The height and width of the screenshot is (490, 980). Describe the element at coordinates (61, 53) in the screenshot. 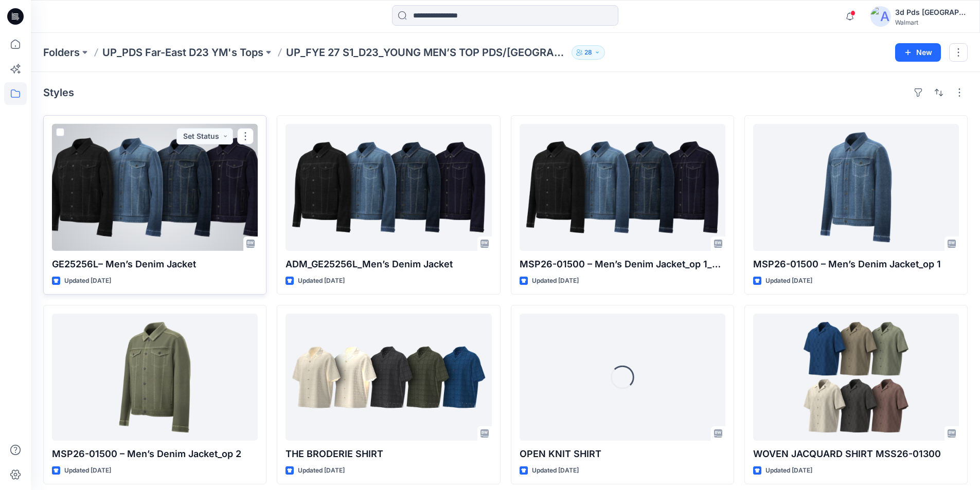

I see `p: Folders` at that location.